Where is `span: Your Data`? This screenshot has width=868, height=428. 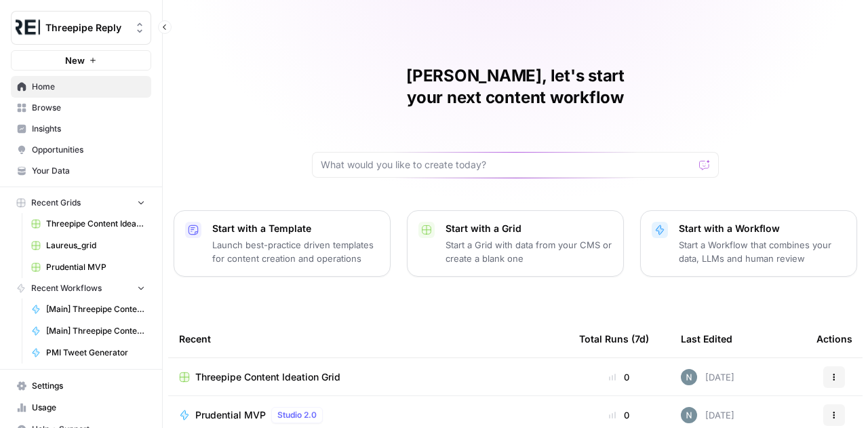 span: Your Data is located at coordinates (88, 170).